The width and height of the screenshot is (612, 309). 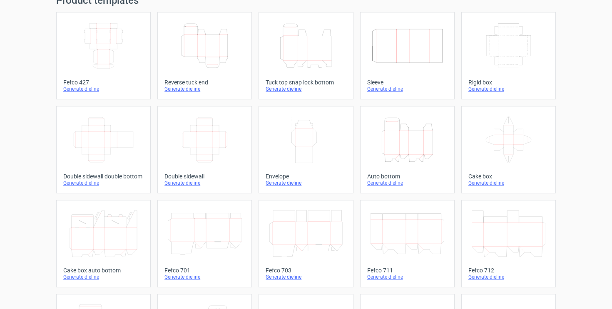 I want to click on a: SleeveGenerate dieline, so click(x=407, y=56).